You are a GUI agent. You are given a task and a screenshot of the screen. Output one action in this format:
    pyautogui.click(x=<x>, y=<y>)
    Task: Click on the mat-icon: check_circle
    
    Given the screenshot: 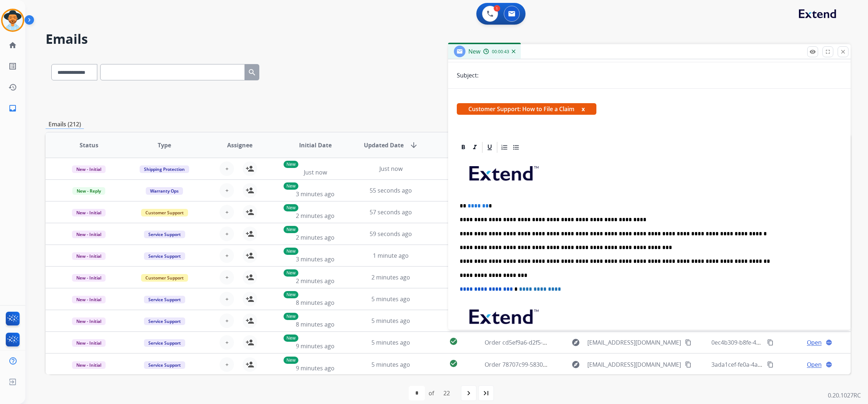 What is the action you would take?
    pyautogui.click(x=454, y=341)
    